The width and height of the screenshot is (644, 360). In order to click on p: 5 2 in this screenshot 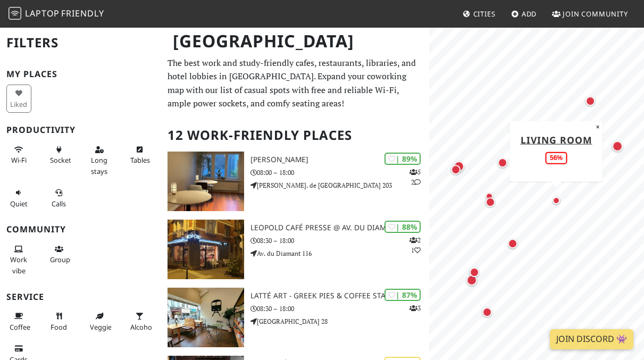, I will do `click(415, 177)`.